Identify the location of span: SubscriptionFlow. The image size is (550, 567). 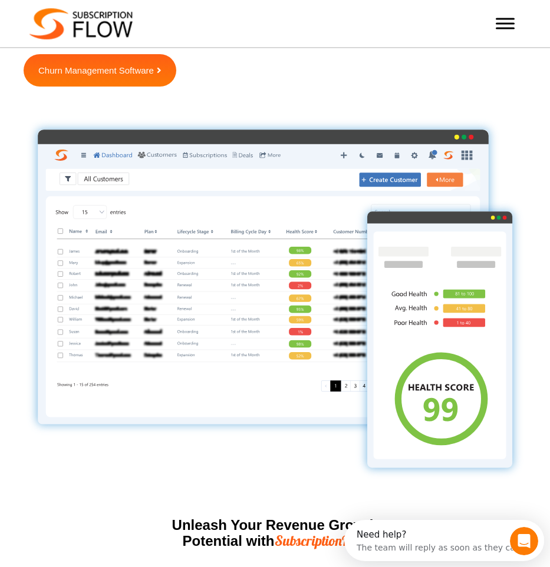
(321, 541).